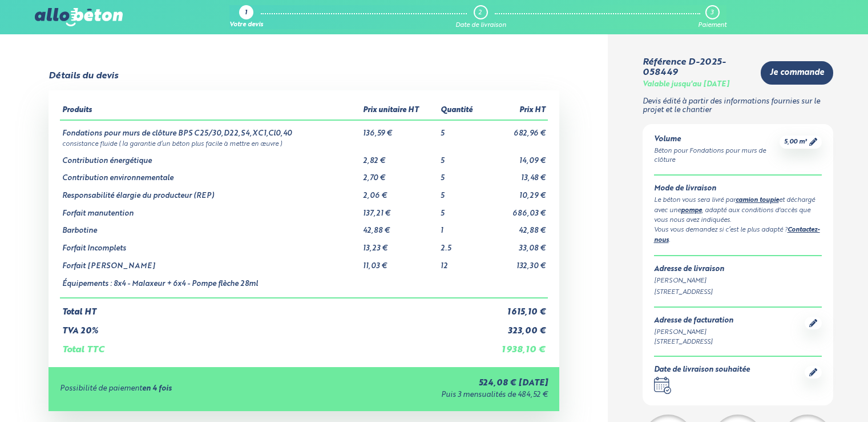 The width and height of the screenshot is (868, 422). Describe the element at coordinates (210, 284) in the screenshot. I see `td: Équipements : 8x4 - Malaxeur + 6x4 - Pompe flèche 28ml` at that location.